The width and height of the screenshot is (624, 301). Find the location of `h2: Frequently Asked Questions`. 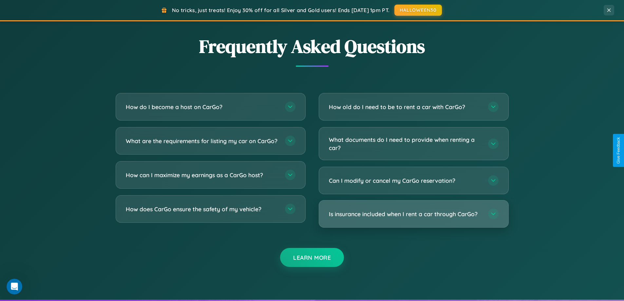

h2: Frequently Asked Questions is located at coordinates (312, 46).